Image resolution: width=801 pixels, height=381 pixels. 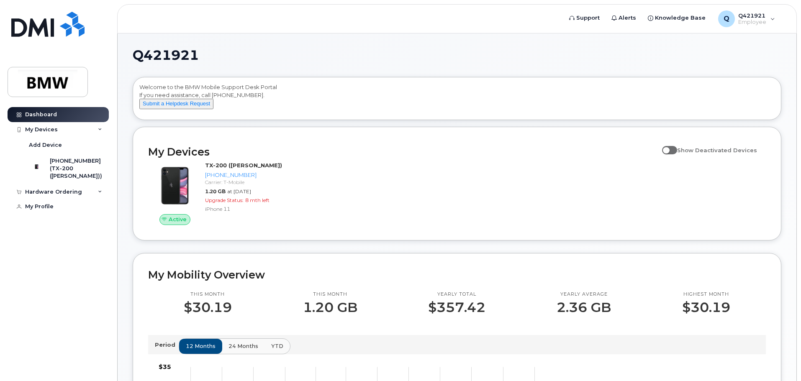 What do you see at coordinates (706, 295) in the screenshot?
I see `p: Highest month` at bounding box center [706, 295].